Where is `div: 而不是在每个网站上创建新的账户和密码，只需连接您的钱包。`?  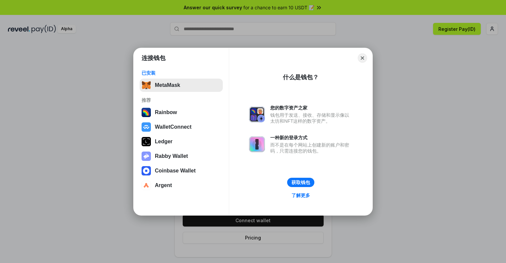 div: 而不是在每个网站上创建新的账户和密码，只需连接您的钱包。 is located at coordinates (311, 148).